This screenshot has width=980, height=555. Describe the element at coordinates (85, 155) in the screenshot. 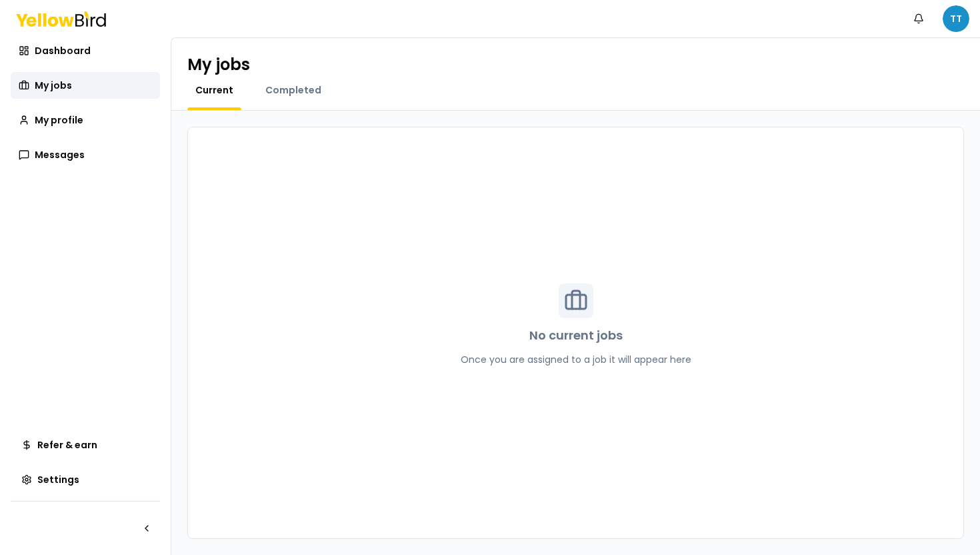

I see `a: Messages` at that location.